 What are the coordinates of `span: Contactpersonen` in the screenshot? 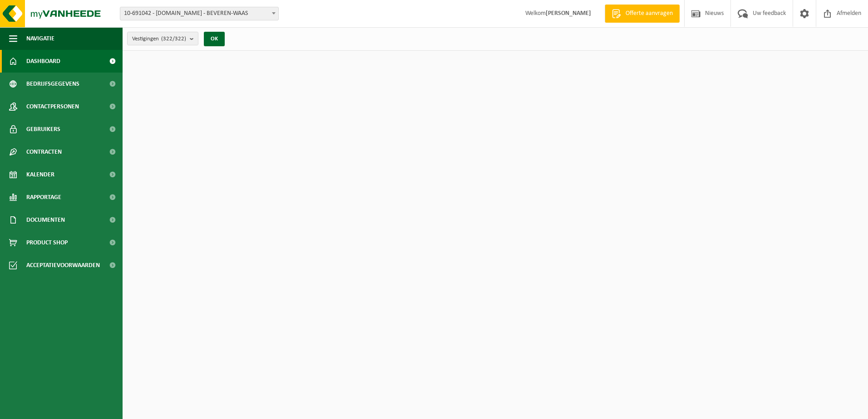 It's located at (53, 106).